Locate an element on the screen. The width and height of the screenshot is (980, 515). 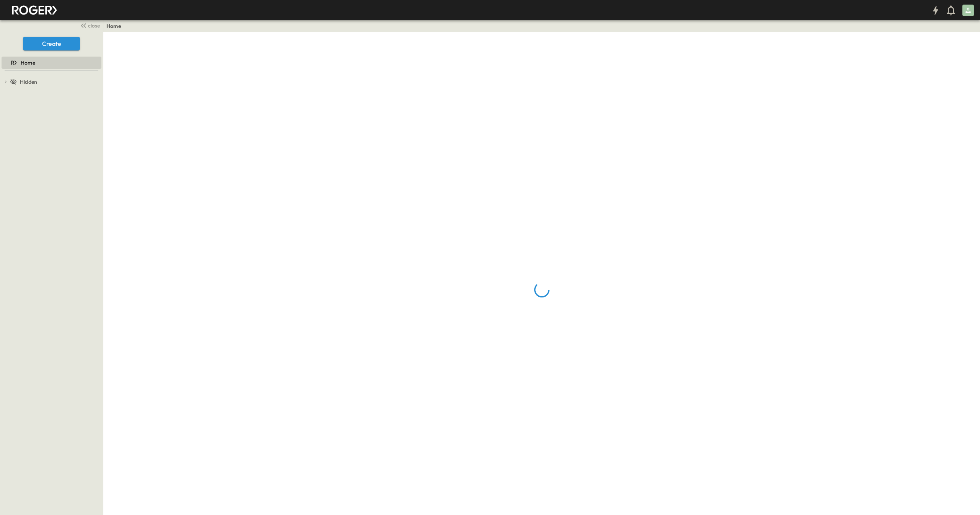
button: Create is located at coordinates (52, 44).